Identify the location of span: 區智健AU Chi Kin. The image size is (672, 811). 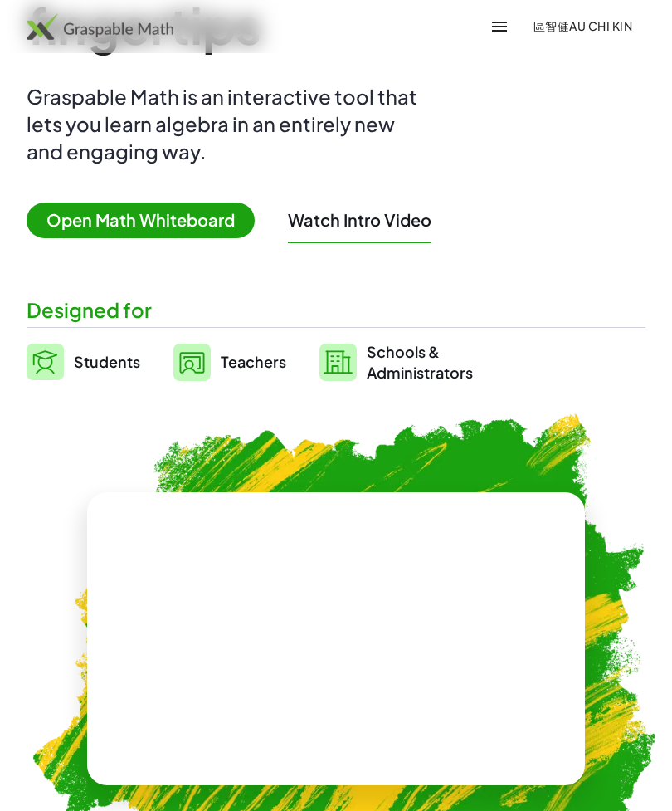
(583, 26).